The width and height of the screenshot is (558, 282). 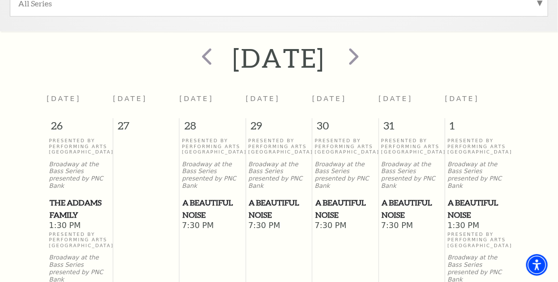 I want to click on button: prev, so click(x=205, y=58).